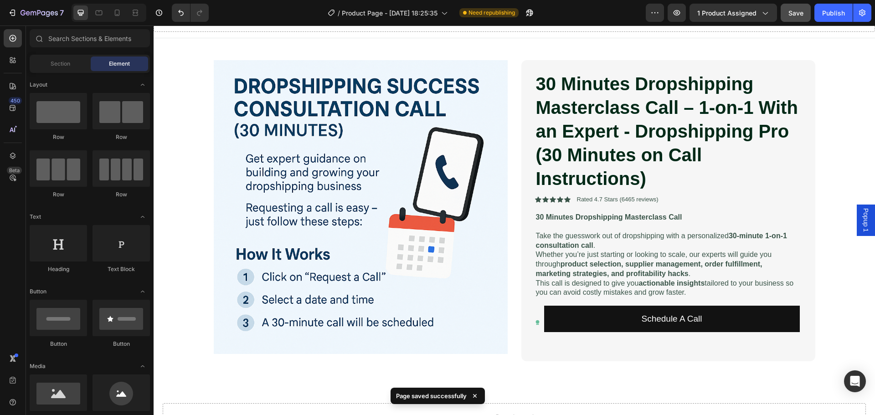  I want to click on span: Button, so click(38, 292).